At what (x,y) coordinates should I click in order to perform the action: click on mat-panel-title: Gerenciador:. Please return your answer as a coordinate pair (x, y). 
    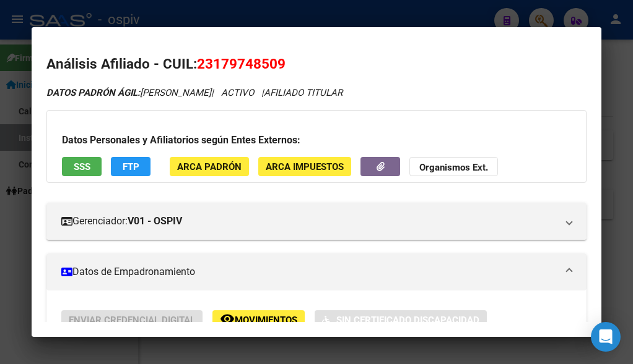
    Looking at the image, I should click on (309, 222).